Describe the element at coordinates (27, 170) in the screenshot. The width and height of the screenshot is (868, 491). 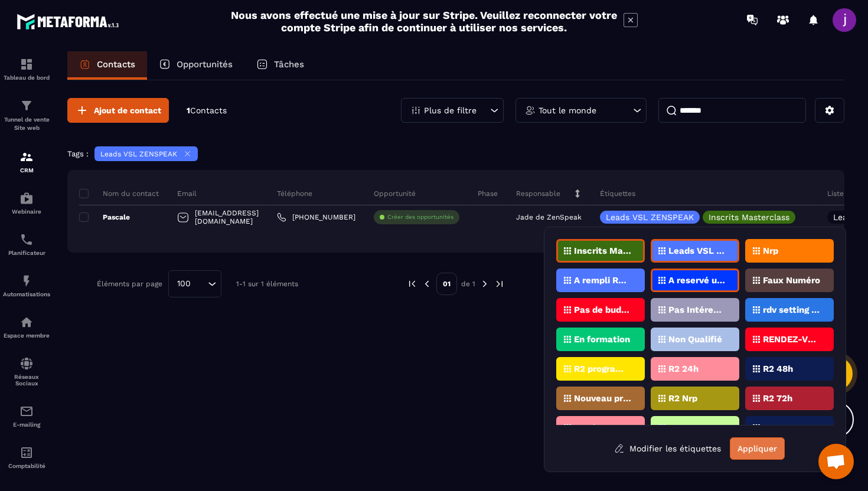
I see `p: CRM` at that location.